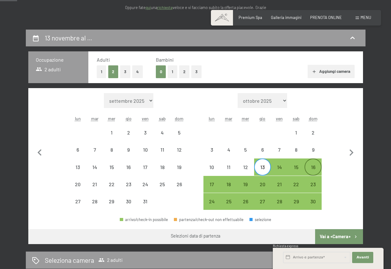  What do you see at coordinates (212, 118) in the screenshot?
I see `abbr: lunedì` at bounding box center [212, 118].